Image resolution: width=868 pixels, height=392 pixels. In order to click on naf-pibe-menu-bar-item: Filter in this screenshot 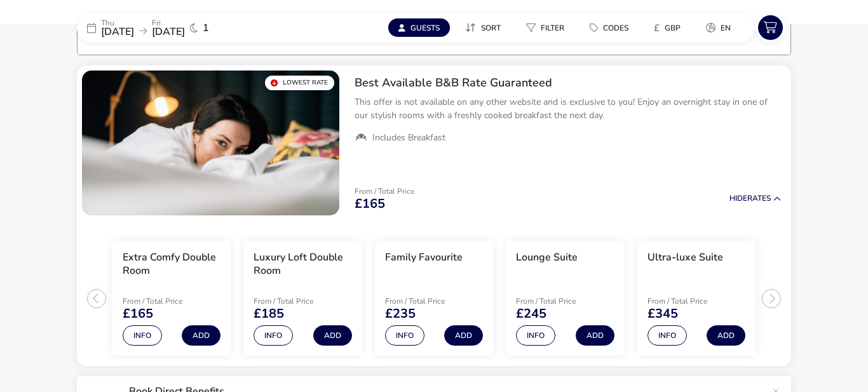, I will do `click(548, 28)`.